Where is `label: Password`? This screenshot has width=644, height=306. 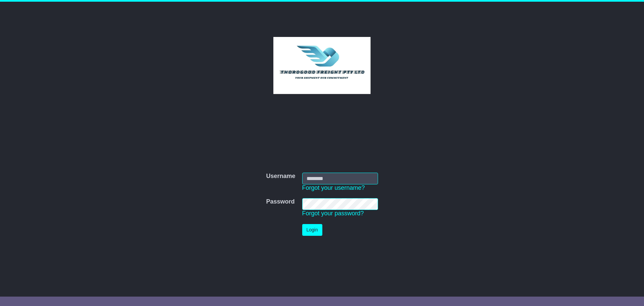
label: Password is located at coordinates (280, 202).